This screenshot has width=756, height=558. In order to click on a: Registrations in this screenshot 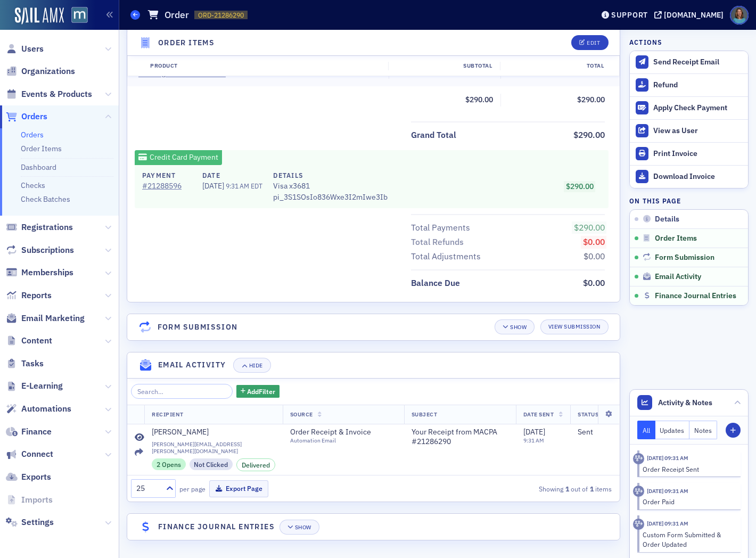, I will do `click(39, 227)`.